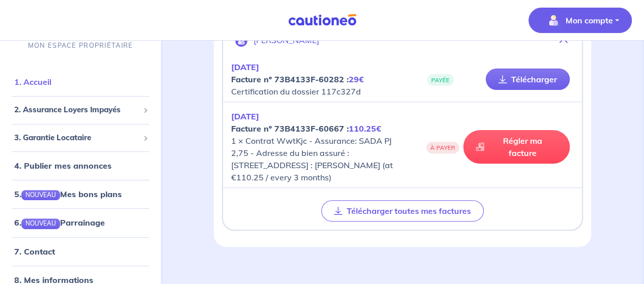 The height and width of the screenshot is (284, 644). I want to click on a: Régler ma facture, so click(516, 147).